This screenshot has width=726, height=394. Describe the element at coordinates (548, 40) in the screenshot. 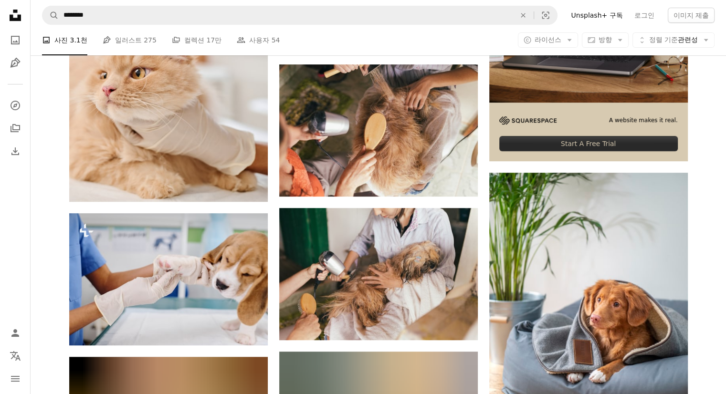

I see `span: 라이선스` at that location.